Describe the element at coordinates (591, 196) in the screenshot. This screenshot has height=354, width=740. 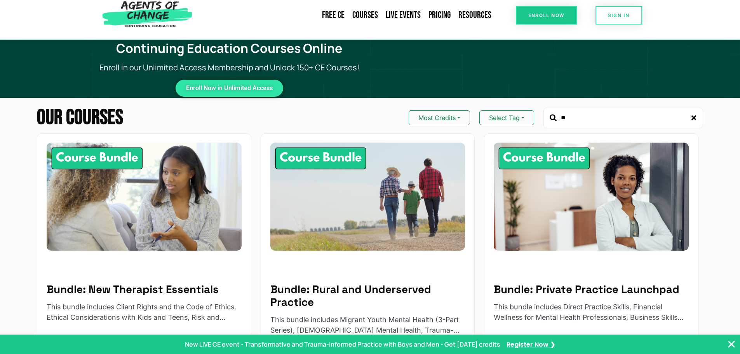
I see `div: Private Practice Launchpad - 8 Credit CE Bundle` at that location.